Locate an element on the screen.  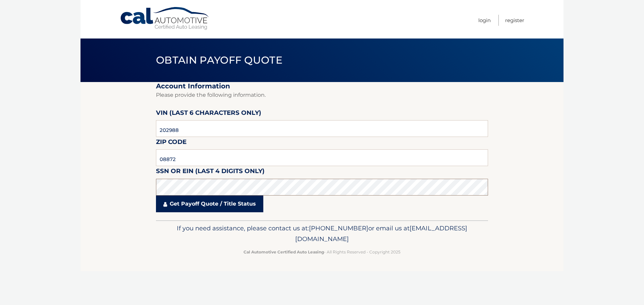
label: SSN or EIN (last 4 digits only) is located at coordinates (210, 172).